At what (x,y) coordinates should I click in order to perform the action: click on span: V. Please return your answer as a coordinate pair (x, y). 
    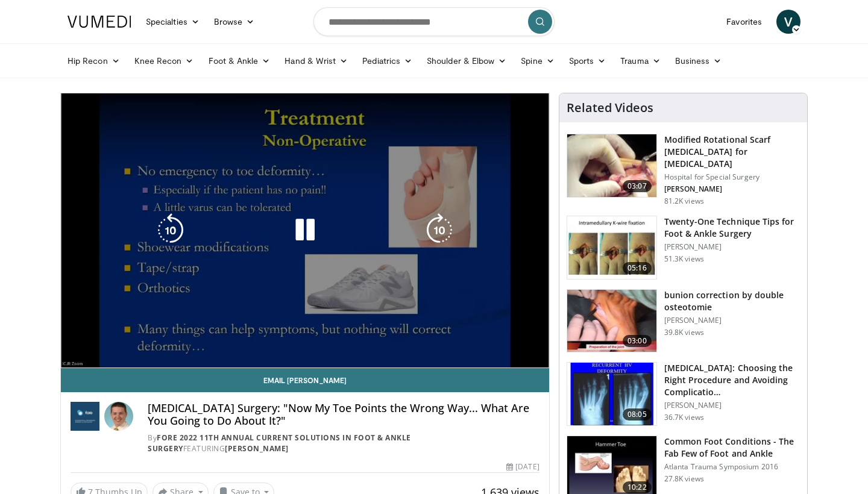
    Looking at the image, I should click on (788, 21).